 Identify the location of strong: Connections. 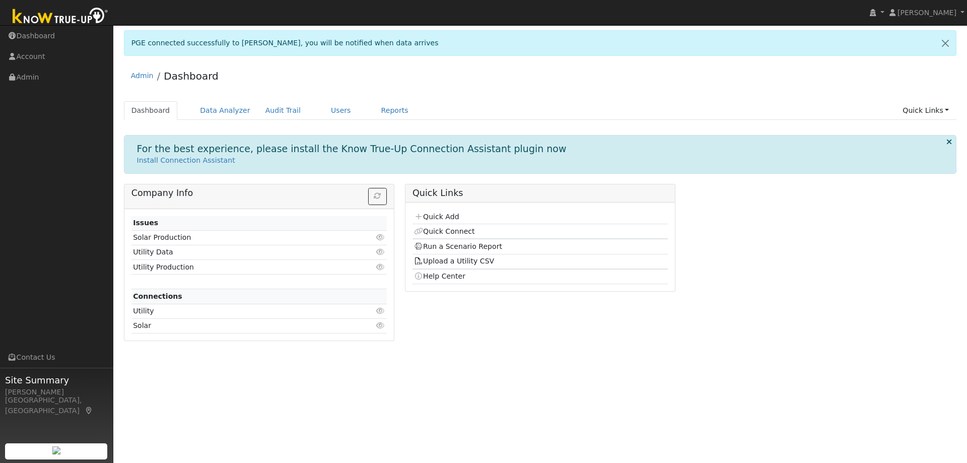
(158, 296).